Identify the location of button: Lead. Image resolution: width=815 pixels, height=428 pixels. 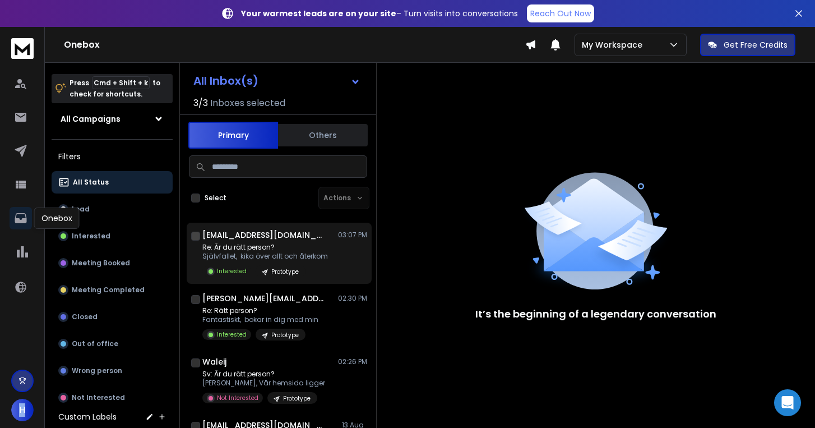
(112, 209).